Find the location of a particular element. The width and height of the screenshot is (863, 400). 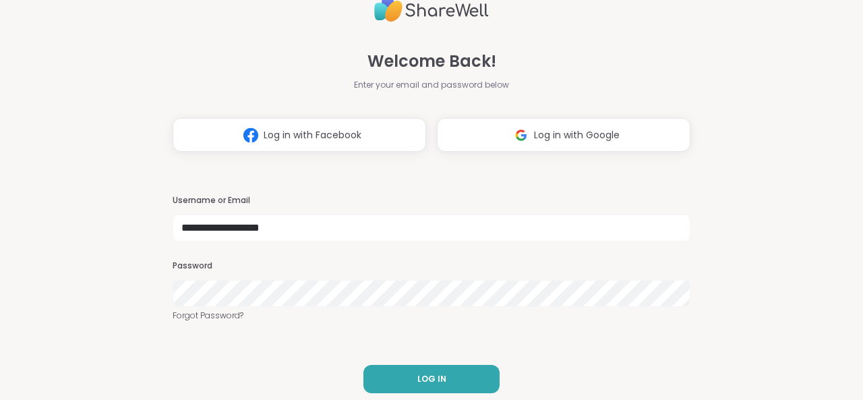

button: Log in with Facebook is located at coordinates (299, 135).